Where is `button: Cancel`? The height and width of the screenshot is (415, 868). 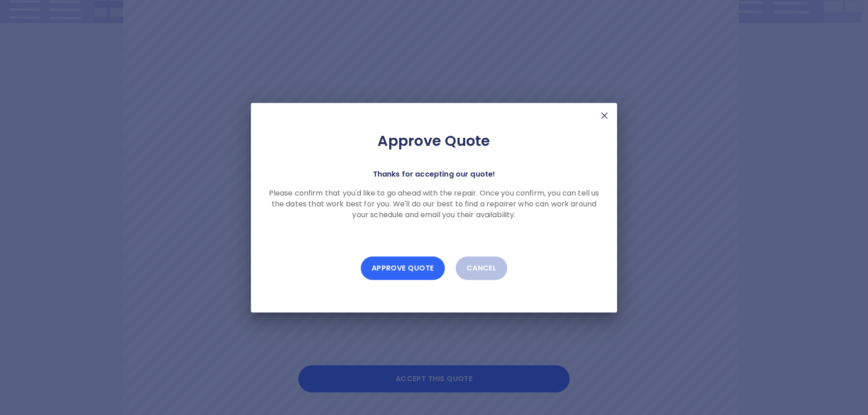 button: Cancel is located at coordinates (481, 269).